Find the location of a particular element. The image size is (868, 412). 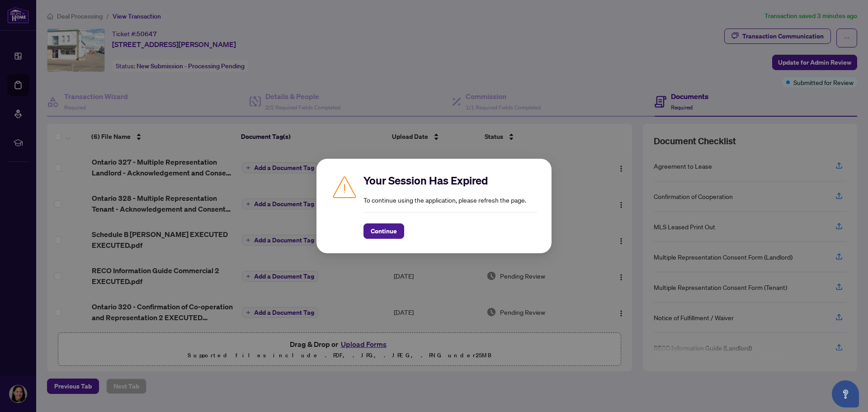

span: Continue is located at coordinates (384, 231).